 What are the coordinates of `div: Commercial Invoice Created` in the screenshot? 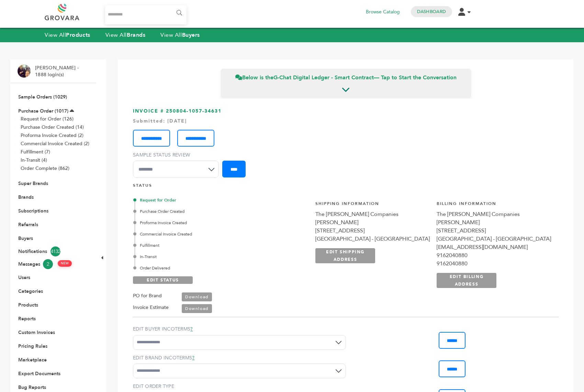 It's located at (208, 235).